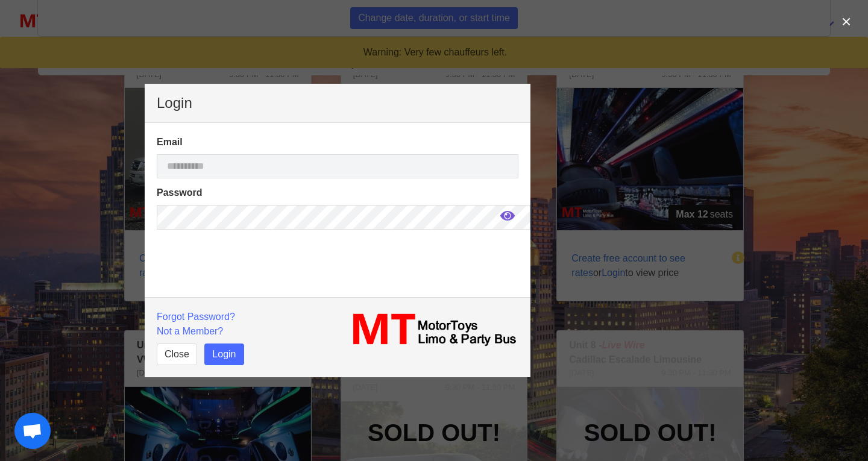 Image resolution: width=868 pixels, height=461 pixels. Describe the element at coordinates (224, 354) in the screenshot. I see `button: Login` at that location.